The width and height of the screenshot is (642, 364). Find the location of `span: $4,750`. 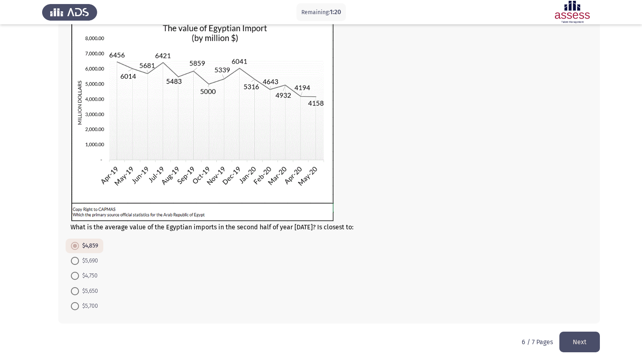

span: $4,750 is located at coordinates (89, 276).